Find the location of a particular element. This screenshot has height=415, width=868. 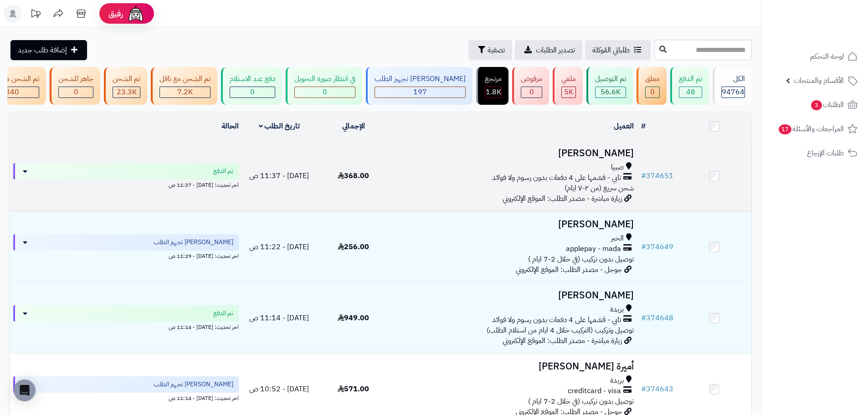

div: 7223 is located at coordinates (185, 92).